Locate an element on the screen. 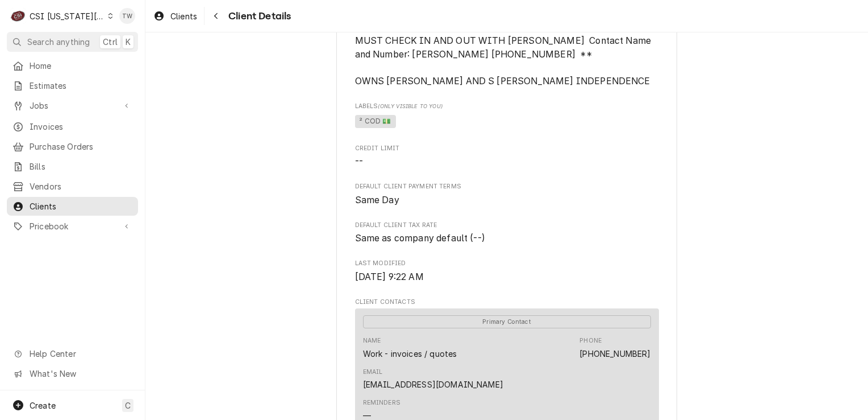 Image resolution: width=868 pixels, height=420 pixels. span: Same as company default (--) is located at coordinates (420, 238).